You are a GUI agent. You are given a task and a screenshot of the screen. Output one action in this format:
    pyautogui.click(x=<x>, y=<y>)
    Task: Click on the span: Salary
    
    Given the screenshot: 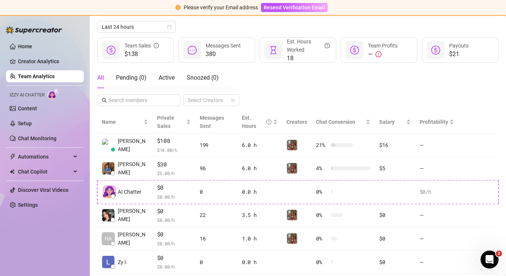 What is the action you would take?
    pyautogui.click(x=387, y=122)
    